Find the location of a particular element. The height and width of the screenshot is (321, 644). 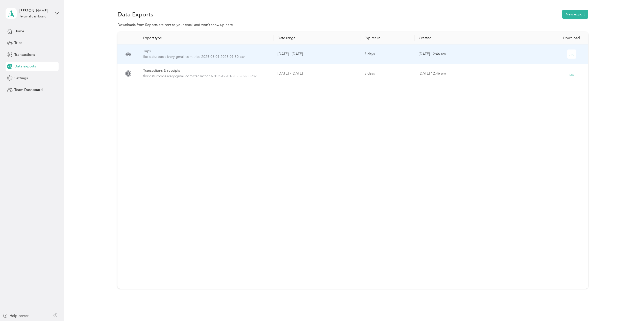

div: Personal dashboard is located at coordinates (33, 17).